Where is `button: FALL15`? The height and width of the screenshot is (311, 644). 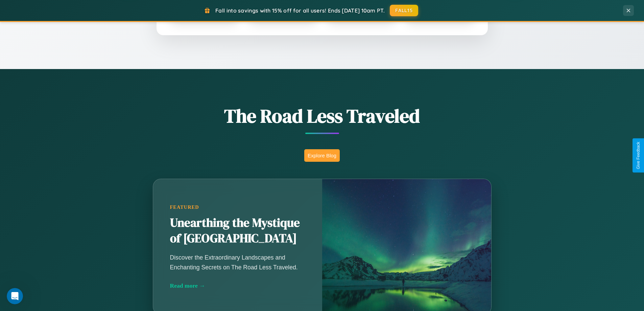
button: FALL15 is located at coordinates (405, 11).